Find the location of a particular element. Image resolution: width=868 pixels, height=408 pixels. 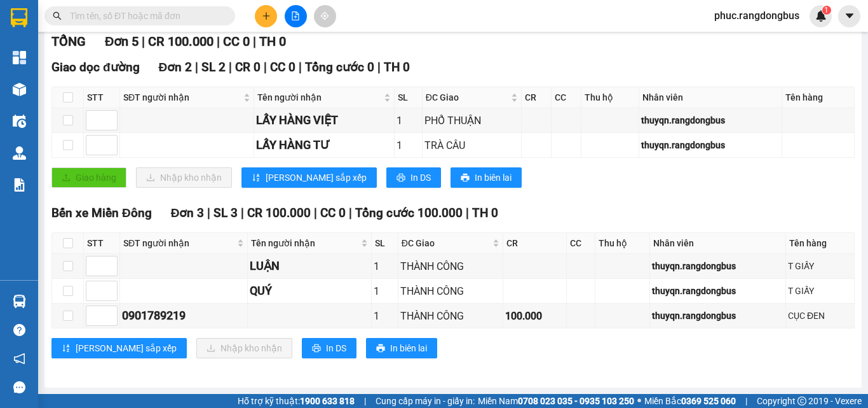

span: Cung cấp máy in - giấy in: is located at coordinates (425, 401).